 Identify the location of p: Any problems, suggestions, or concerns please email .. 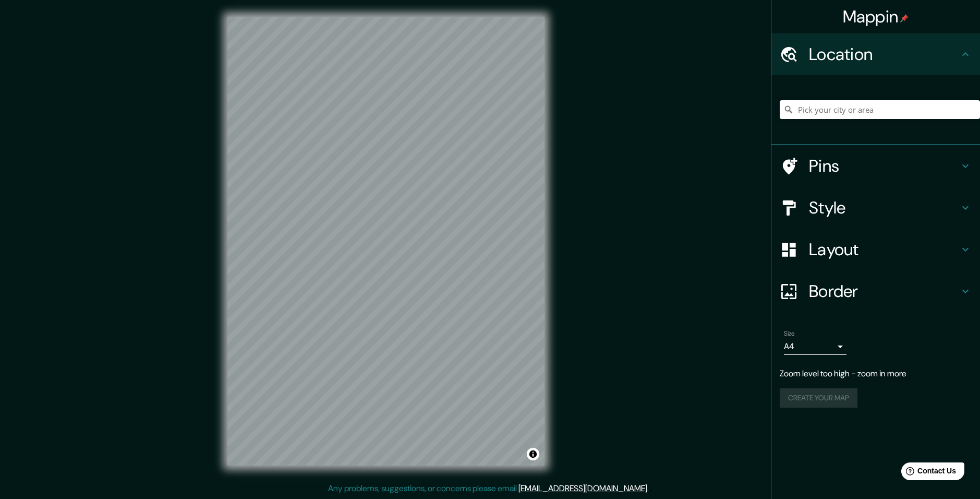
(488, 489).